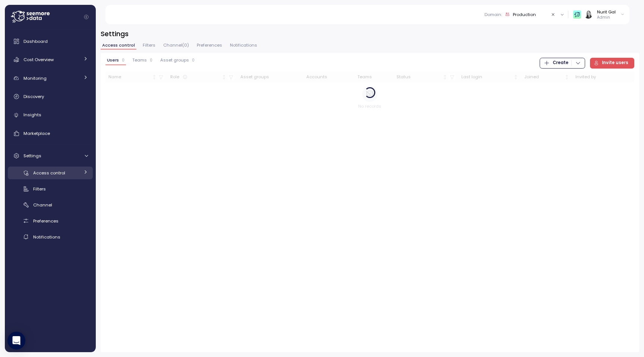  Describe the element at coordinates (34, 96) in the screenshot. I see `span: Discovery` at that location.